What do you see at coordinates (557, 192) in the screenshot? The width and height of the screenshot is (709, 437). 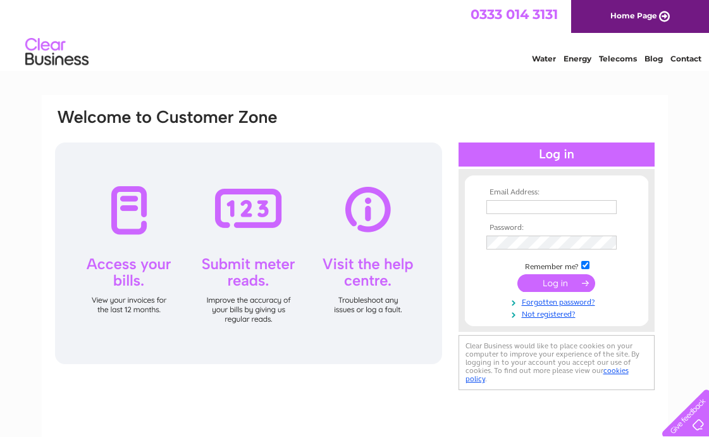 I see `th: Email Address:` at bounding box center [557, 192].